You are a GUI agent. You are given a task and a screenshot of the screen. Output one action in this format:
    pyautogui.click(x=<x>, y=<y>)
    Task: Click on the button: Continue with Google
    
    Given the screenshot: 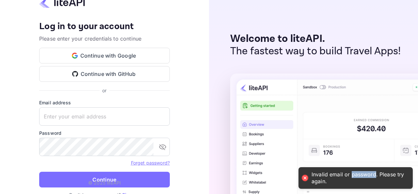 What is the action you would take?
    pyautogui.click(x=104, y=55)
    